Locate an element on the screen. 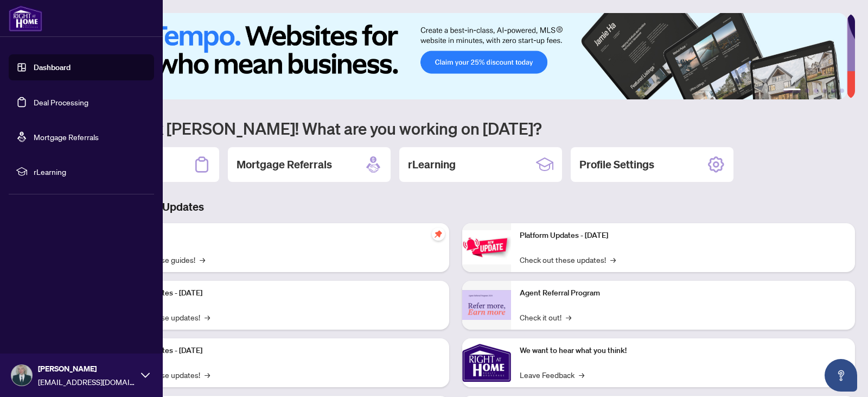 The width and height of the screenshot is (868, 397). p: Self-Help is located at coordinates (277, 236).